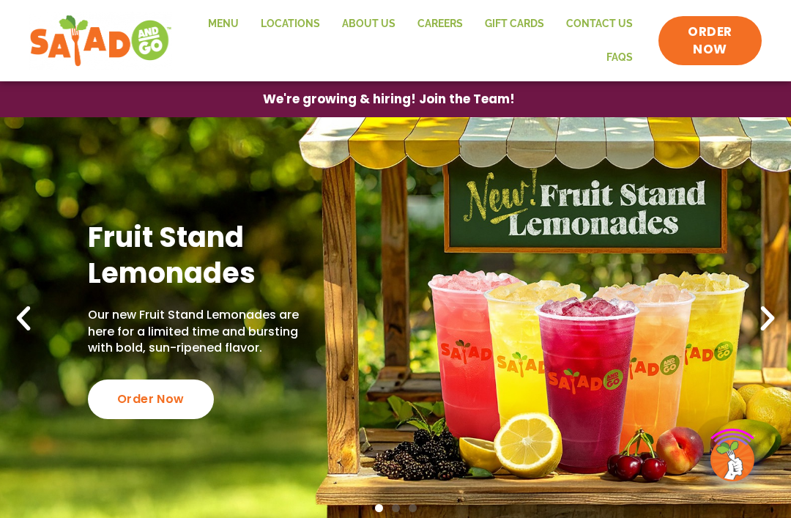  Describe the element at coordinates (412, 507) in the screenshot. I see `span: Go to slide 3` at that location.